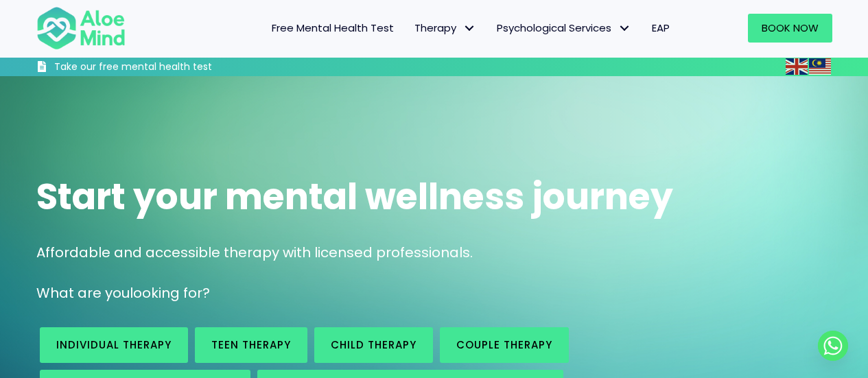 The image size is (868, 378). I want to click on a: Whatsapp, so click(833, 346).